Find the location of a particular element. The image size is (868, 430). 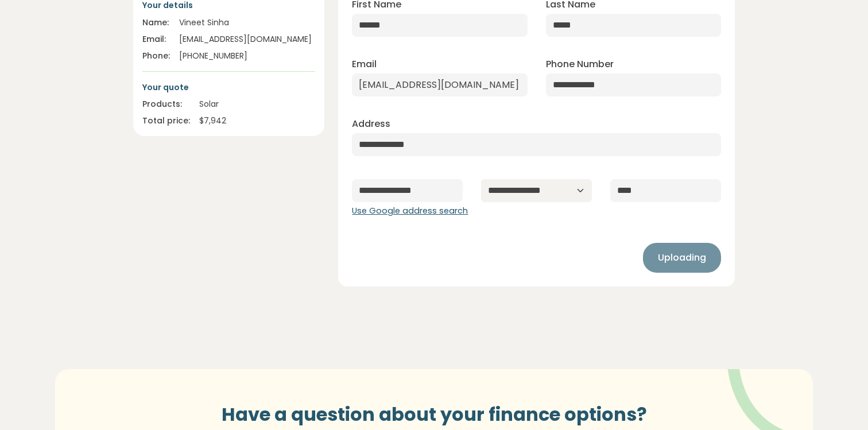

div: Total price: is located at coordinates (166, 121).